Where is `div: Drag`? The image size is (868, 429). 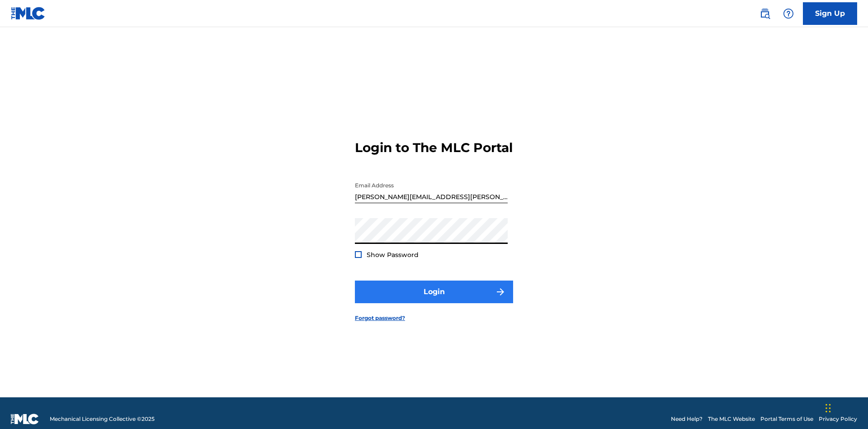 div: Drag is located at coordinates (828, 408).